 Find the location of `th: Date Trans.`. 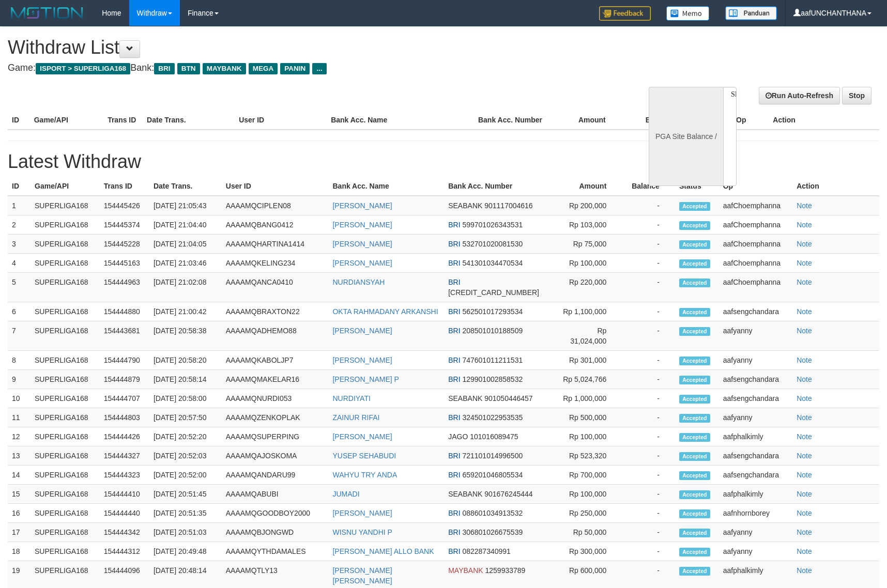

th: Date Trans. is located at coordinates (185, 186).